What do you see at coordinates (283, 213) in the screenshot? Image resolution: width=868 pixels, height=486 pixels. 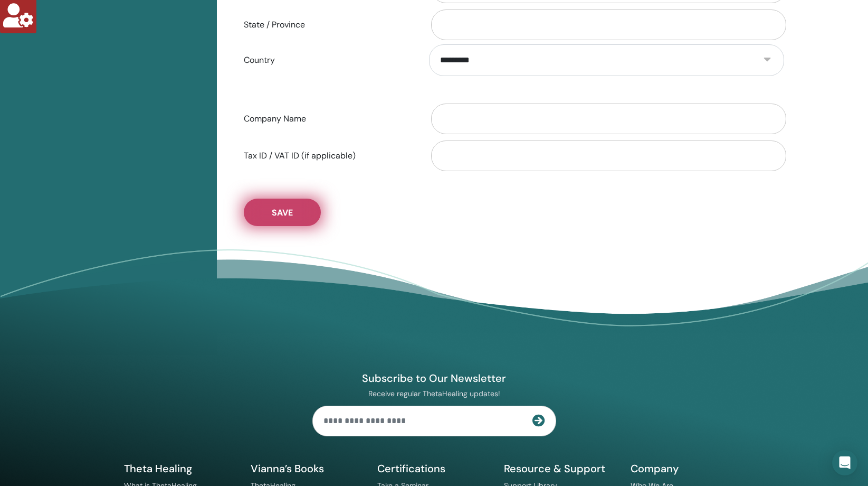 I see `span: Save` at bounding box center [283, 213].